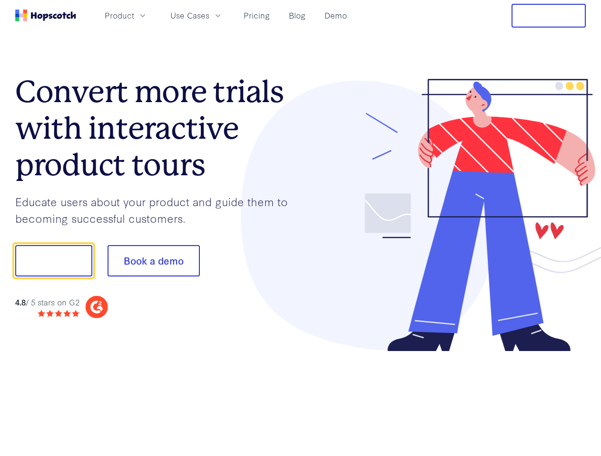 The width and height of the screenshot is (601, 456). Describe the element at coordinates (256, 15) in the screenshot. I see `a: Pricing` at that location.